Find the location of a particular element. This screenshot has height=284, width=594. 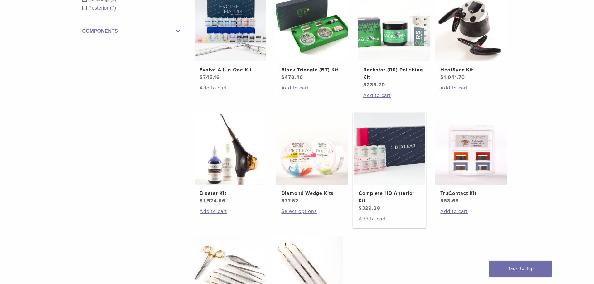

h2: Complete HD Anterior Kit is located at coordinates (390, 197).